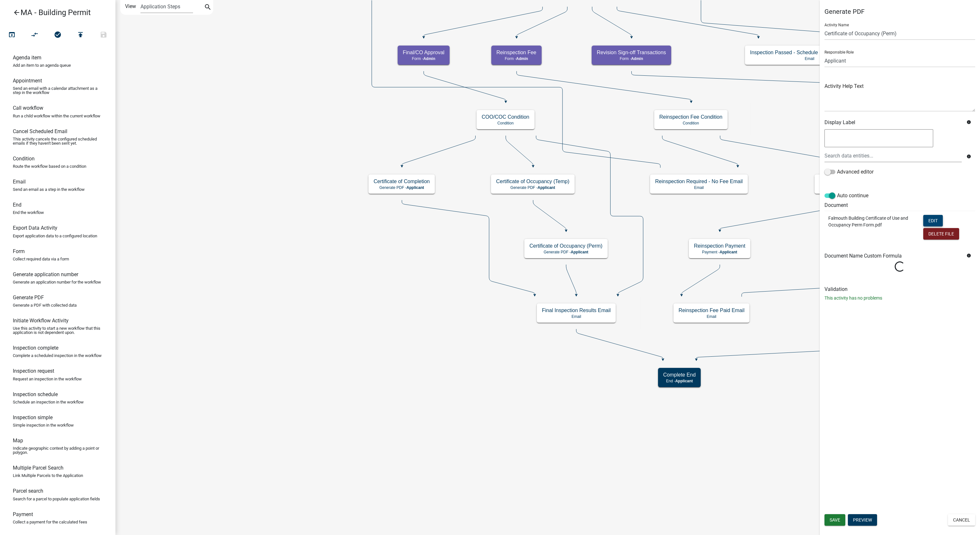  Describe the element at coordinates (533, 181) in the screenshot. I see `h5: Certificate of Occupancy (Temp)` at that location.